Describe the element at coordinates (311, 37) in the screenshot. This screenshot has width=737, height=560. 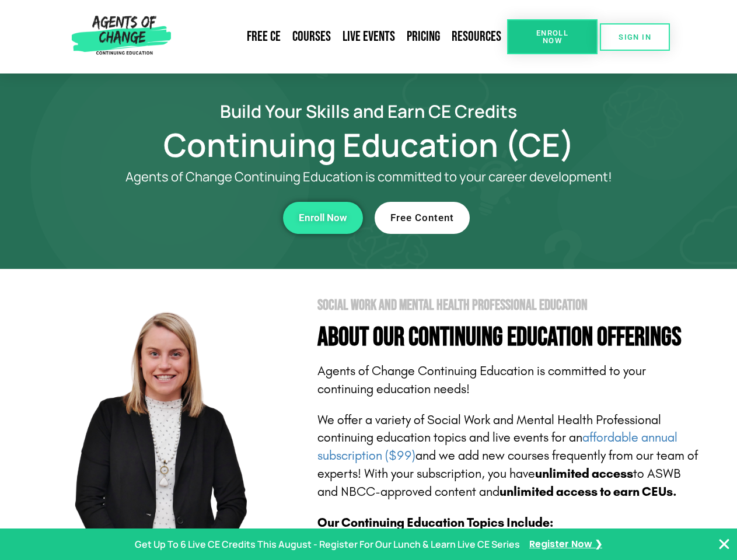
I see `a: Courses` at that location.